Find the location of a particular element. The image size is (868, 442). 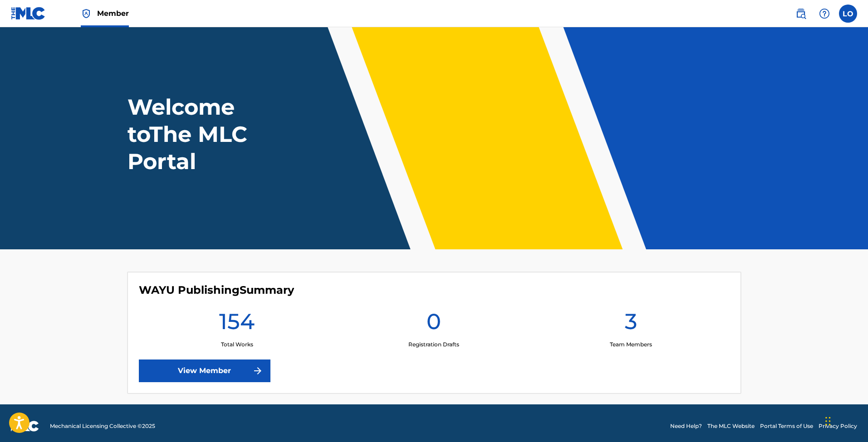

div: Drag is located at coordinates (828, 421).